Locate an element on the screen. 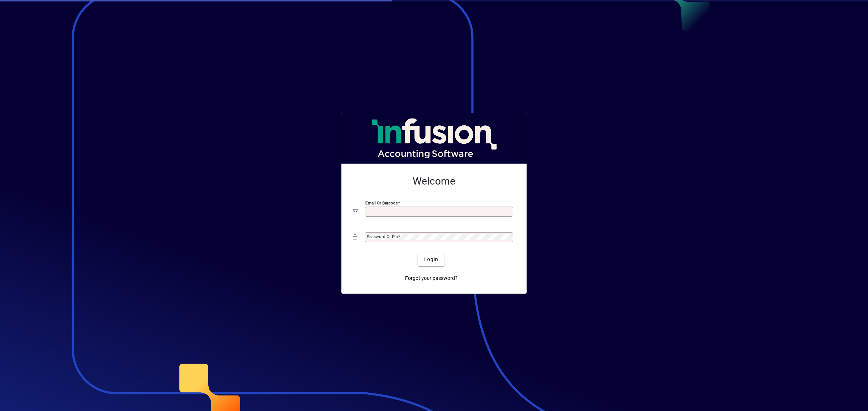  mat-label: Password or Pin is located at coordinates (382, 236).